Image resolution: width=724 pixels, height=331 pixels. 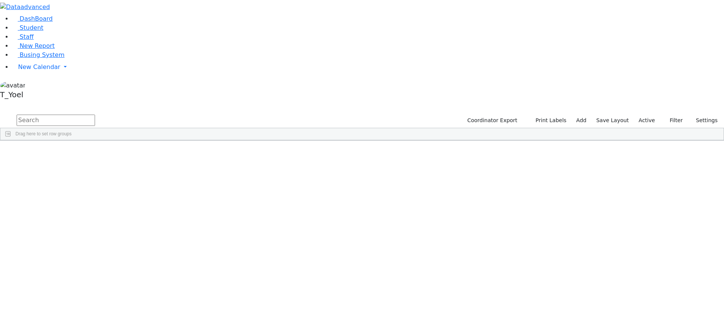 What do you see at coordinates (36, 18) in the screenshot?
I see `span: DashBoard` at bounding box center [36, 18].